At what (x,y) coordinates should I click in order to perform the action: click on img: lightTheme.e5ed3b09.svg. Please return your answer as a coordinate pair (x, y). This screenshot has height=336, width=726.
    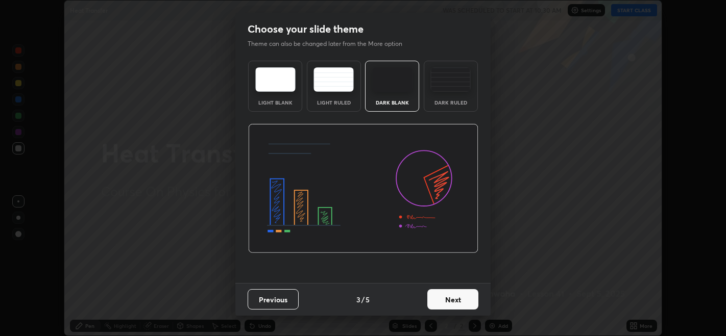
    Looking at the image, I should click on (275, 80).